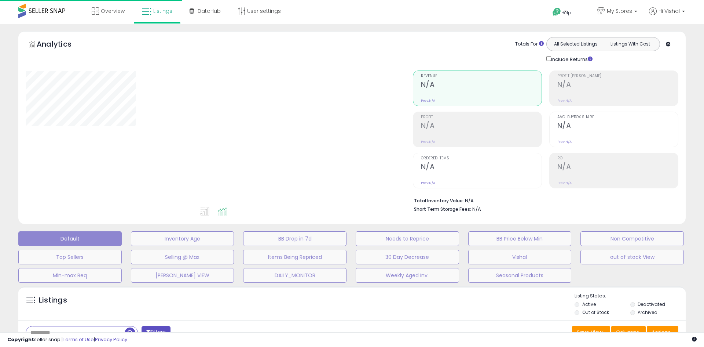  Describe the element at coordinates (618, 117) in the screenshot. I see `span: Avg. Buybox Share` at that location.